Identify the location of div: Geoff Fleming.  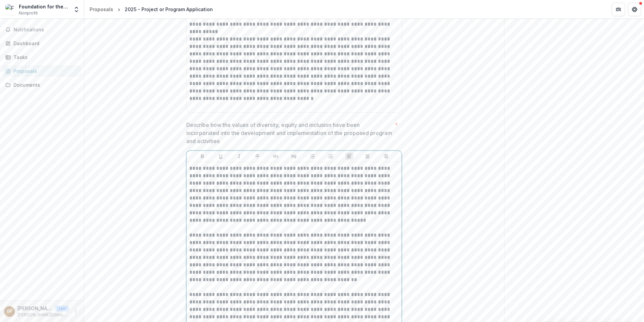
(10, 311).